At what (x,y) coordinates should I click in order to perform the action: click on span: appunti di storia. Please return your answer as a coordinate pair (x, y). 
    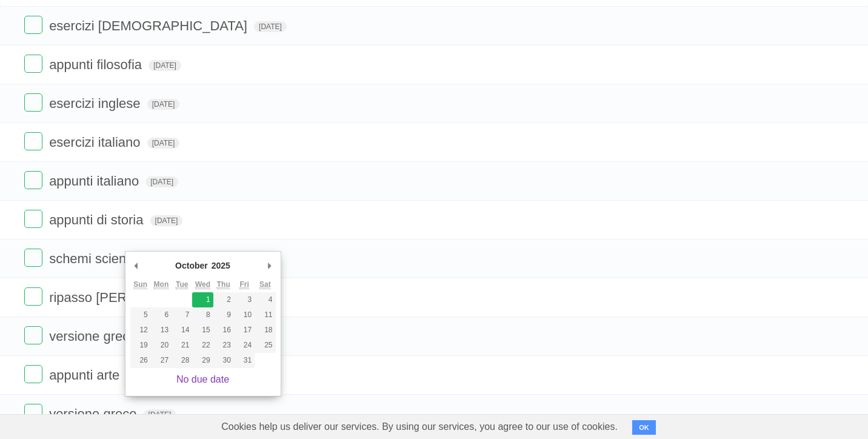
    Looking at the image, I should click on (97, 220).